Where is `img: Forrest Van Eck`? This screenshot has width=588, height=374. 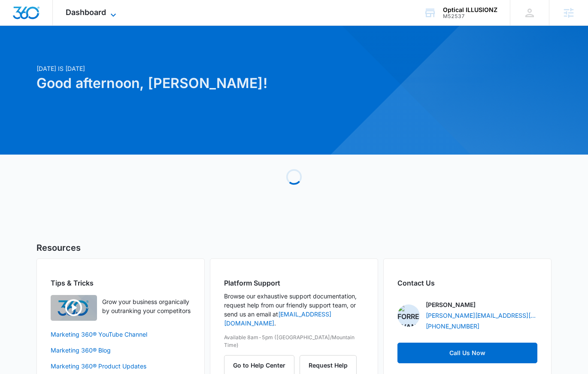
img: Forrest Van Eck is located at coordinates (409, 316).